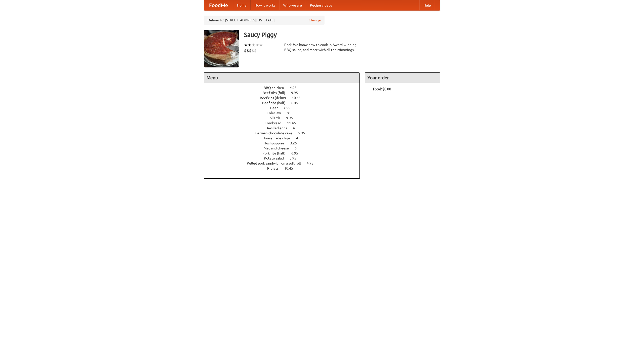 This screenshot has width=644, height=356. Describe the element at coordinates (277, 108) in the screenshot. I see `span: Beer` at that location.